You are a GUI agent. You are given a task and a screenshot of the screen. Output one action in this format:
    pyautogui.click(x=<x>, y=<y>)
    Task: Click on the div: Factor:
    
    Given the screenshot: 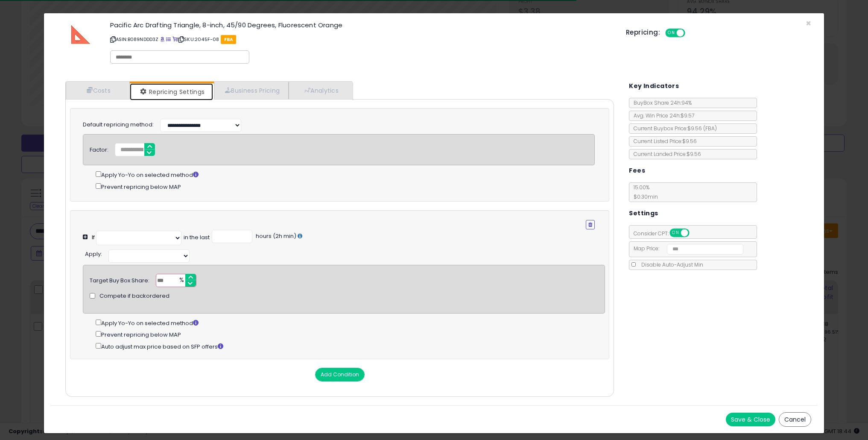 What is the action you would take?
    pyautogui.click(x=99, y=149)
    